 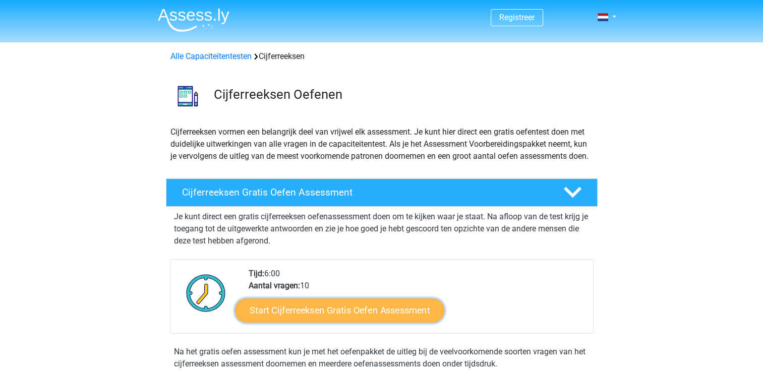 What do you see at coordinates (382, 144) in the screenshot?
I see `p: Cijferreeksen vormen een belangrijk deel van vrijwel elk assessment. Je kunt hier direct een grat...` at bounding box center [382, 144].